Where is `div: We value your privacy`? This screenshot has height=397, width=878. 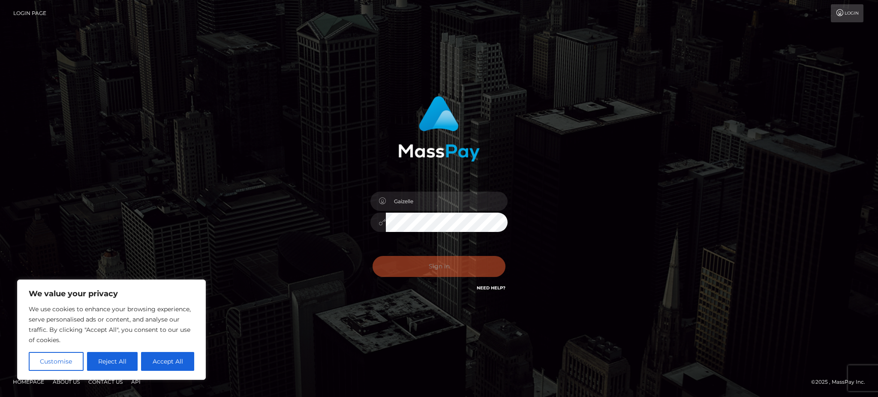 div: We value your privacy is located at coordinates (111, 330).